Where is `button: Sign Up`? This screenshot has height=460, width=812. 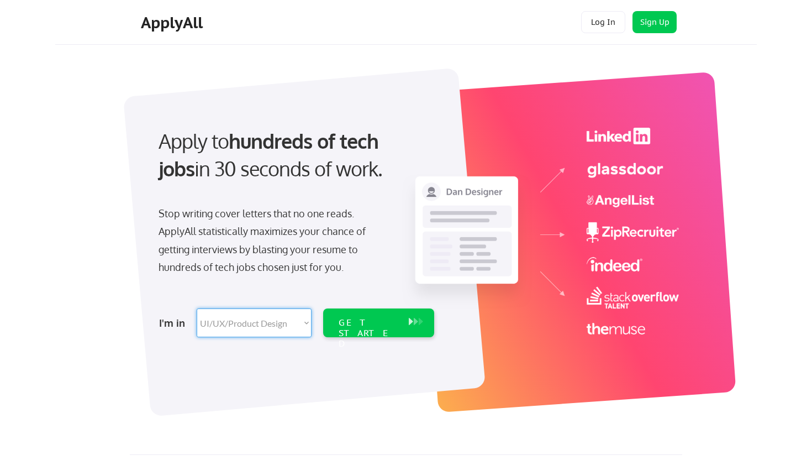
button: Sign Up is located at coordinates (655, 22).